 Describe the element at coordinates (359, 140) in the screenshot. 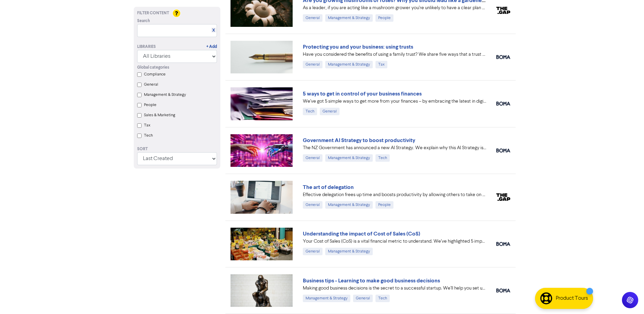

I see `a: Government AI Strategy to boost productivity` at that location.